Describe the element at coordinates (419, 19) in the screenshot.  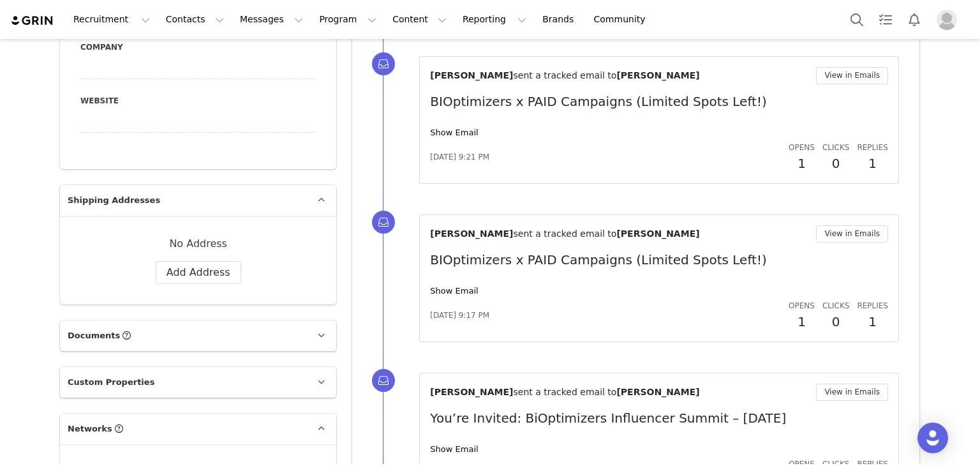
I see `button: Content` at that location.